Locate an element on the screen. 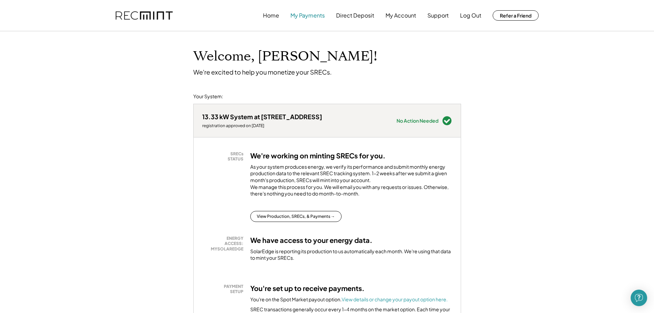 This screenshot has width=654, height=313. div: As your system produces energy, we verify its performance and submit monthly energy production da... is located at coordinates (351, 182).